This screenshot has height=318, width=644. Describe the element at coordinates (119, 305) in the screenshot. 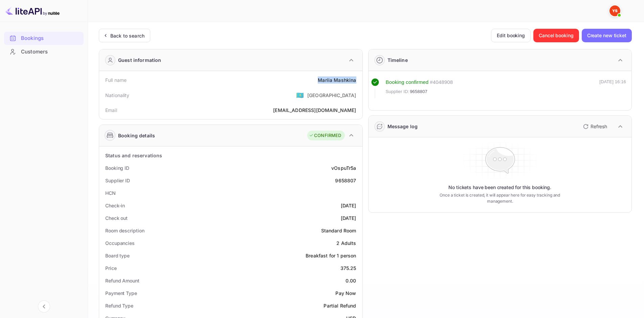

I see `div: Refund Type` at that location.